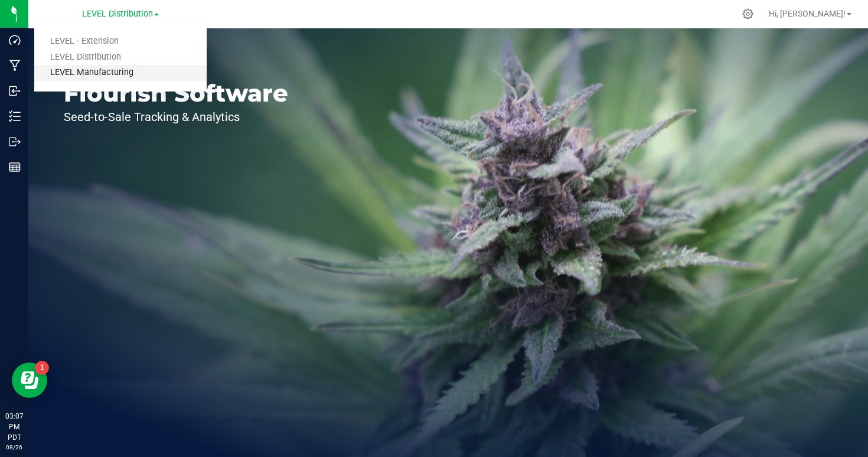 This screenshot has width=868, height=457. What do you see at coordinates (14, 447) in the screenshot?
I see `p: 08/26` at bounding box center [14, 447].